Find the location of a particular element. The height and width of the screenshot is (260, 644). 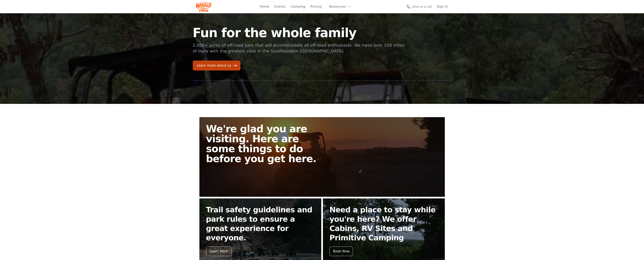

button: Resources is located at coordinates (340, 7).